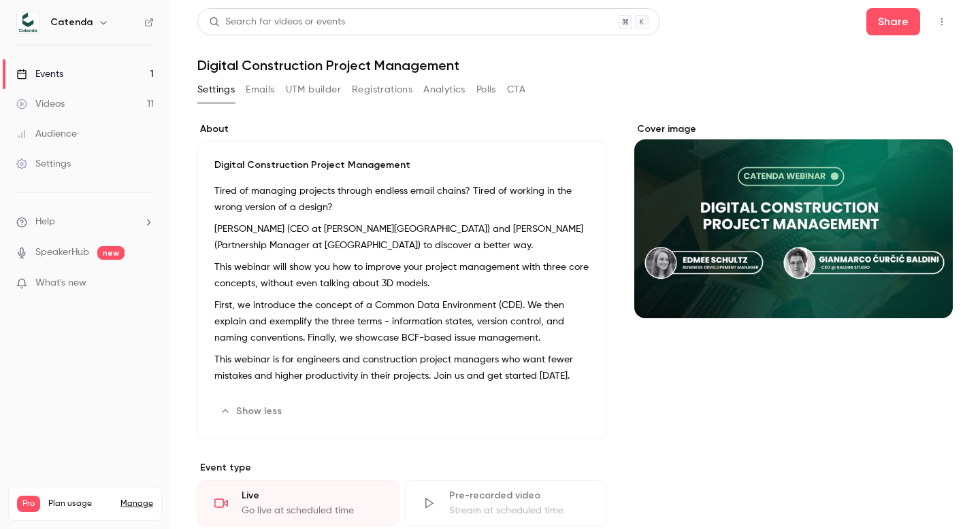 The height and width of the screenshot is (529, 980). I want to click on span: Help, so click(45, 222).